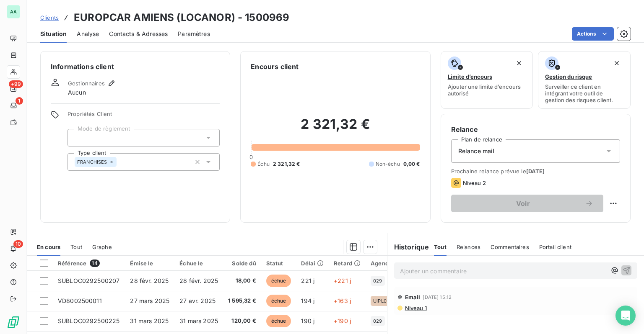 Image resolution: width=644 pixels, height=334 pixels. I want to click on div: Solde dû, so click(242, 263).